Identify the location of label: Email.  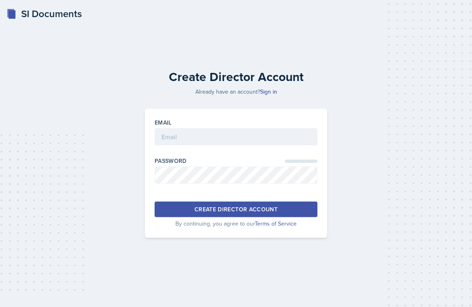
(163, 122).